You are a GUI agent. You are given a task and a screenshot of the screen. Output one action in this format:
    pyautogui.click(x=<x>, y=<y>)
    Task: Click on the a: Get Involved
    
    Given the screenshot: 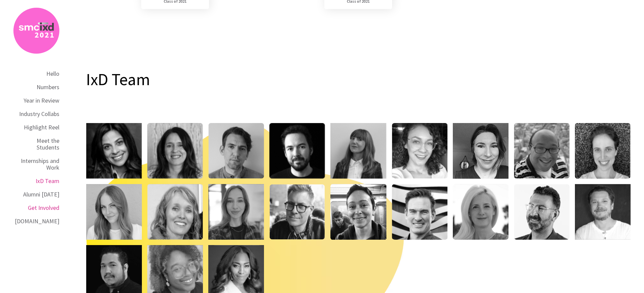 What is the action you would take?
    pyautogui.click(x=43, y=208)
    